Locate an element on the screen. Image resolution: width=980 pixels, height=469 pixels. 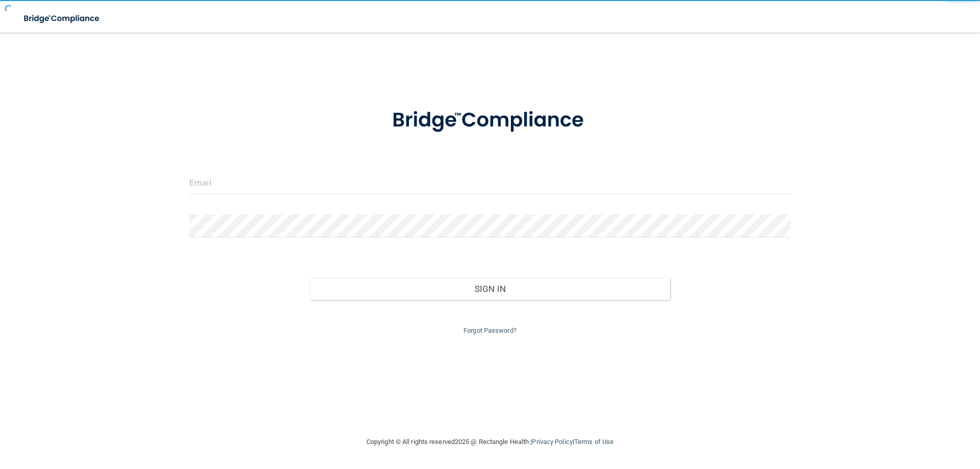
a: Privacy Policy is located at coordinates (552, 442).